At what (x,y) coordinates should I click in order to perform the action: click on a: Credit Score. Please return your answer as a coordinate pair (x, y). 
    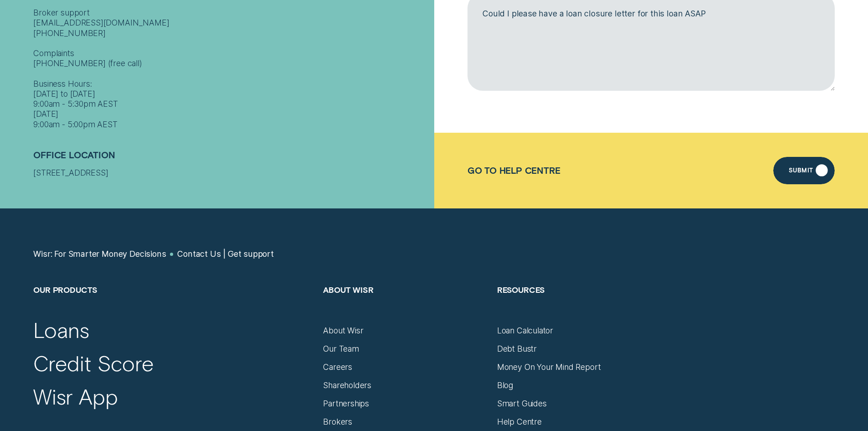
    Looking at the image, I should click on (93, 363).